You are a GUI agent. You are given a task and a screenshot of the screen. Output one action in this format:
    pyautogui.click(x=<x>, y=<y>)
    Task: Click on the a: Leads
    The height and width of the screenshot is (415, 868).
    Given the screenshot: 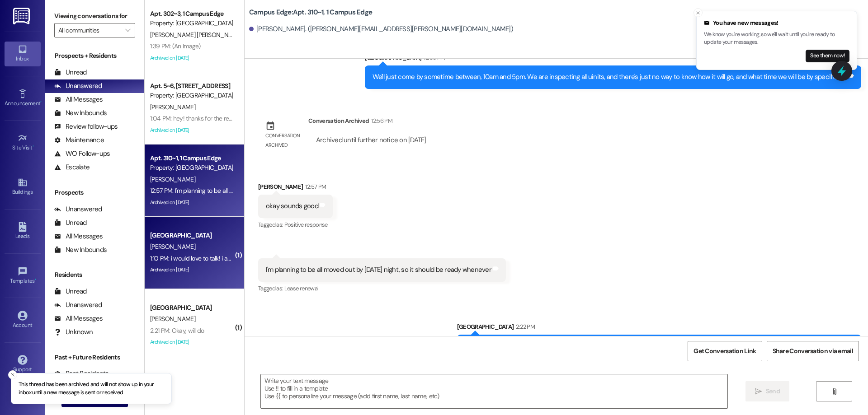 What is the action you would take?
    pyautogui.click(x=22, y=231)
    